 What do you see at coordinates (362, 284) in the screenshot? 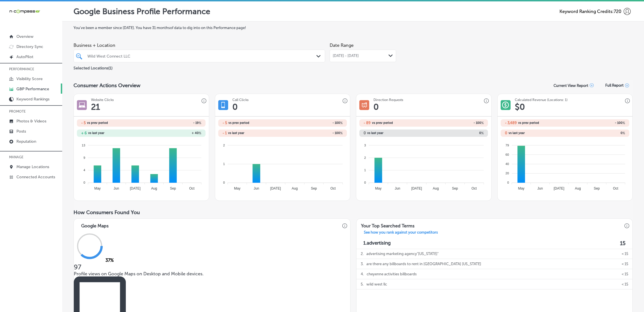
I see `p: 5 .` at bounding box center [362, 284].